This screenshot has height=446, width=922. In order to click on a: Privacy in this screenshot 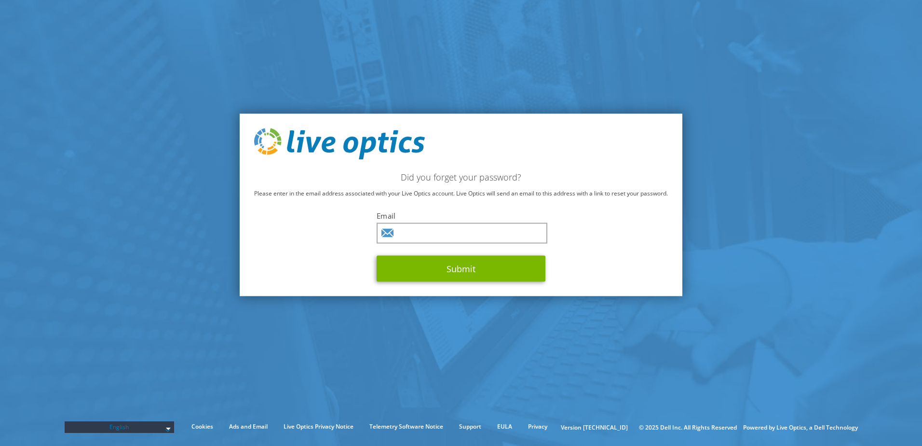, I will do `click(538, 427)`.